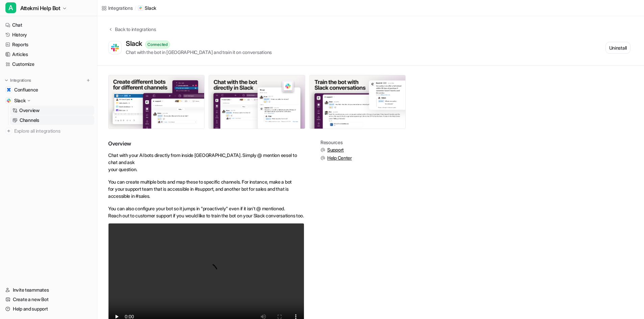  I want to click on img: menu_add.svg, so click(88, 80).